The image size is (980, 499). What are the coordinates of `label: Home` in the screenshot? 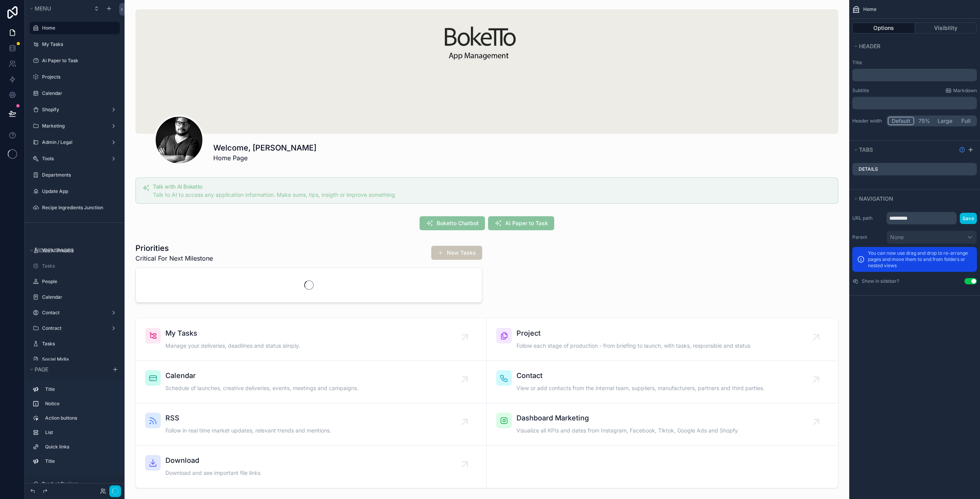 It's located at (78, 28).